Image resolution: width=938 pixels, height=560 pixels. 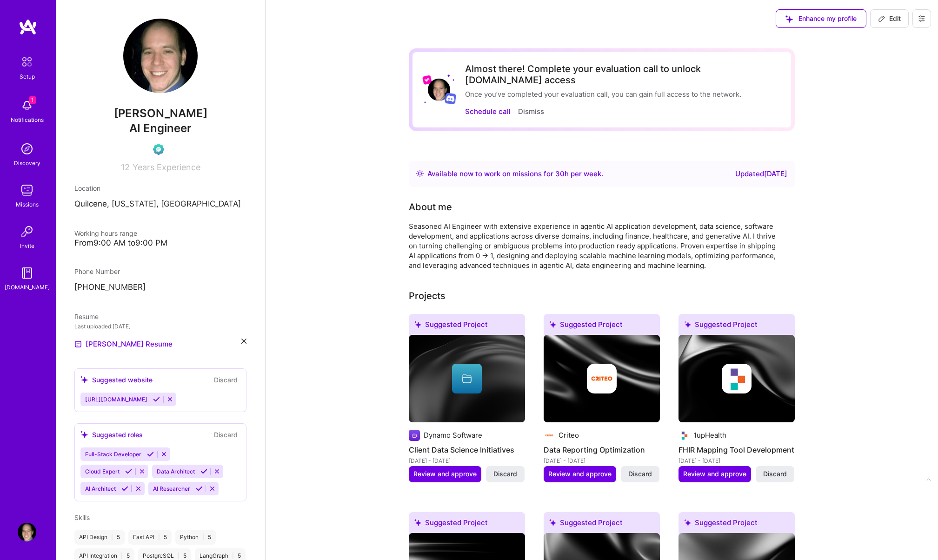 What do you see at coordinates (595, 246) in the screenshot?
I see `div: Seasoned AI Engineer with extensive experience in agentic AI application development, data scienc...` at bounding box center [595, 246].